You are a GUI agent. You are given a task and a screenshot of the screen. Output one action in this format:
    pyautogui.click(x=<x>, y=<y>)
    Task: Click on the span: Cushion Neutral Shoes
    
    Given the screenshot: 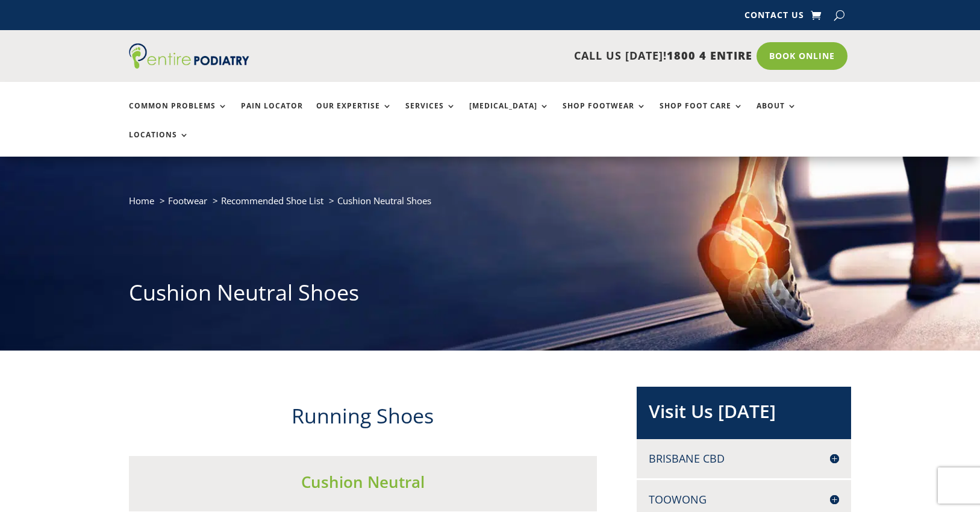 What is the action you would take?
    pyautogui.click(x=384, y=201)
    